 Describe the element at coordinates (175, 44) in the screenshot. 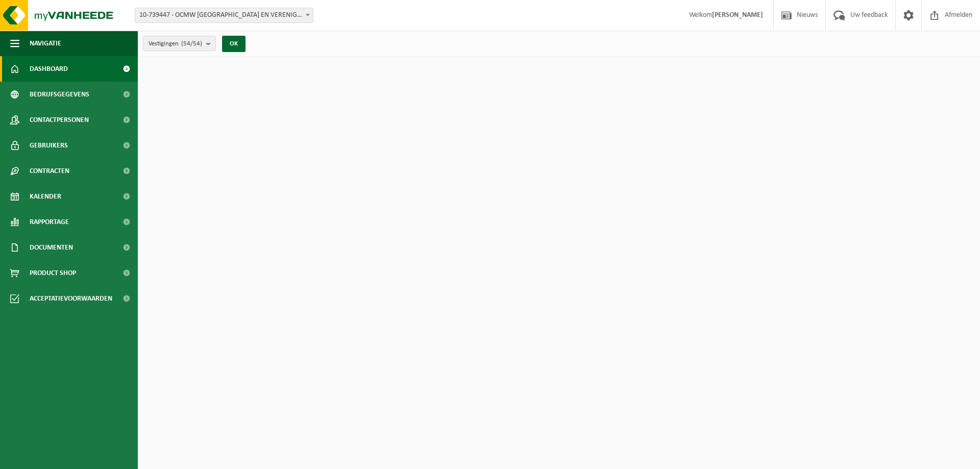

I see `span: Vestigingen` at that location.